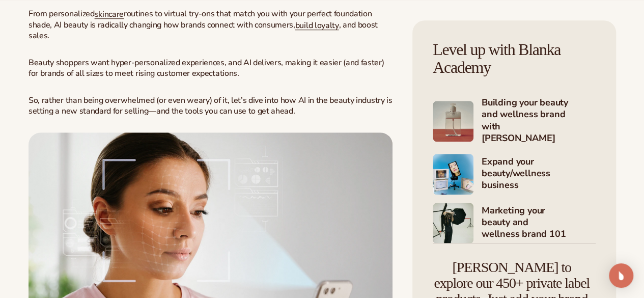 The height and width of the screenshot is (298, 644). I want to click on a: Shopify Image 7 Expand your beauty/wellness business, so click(514, 174).